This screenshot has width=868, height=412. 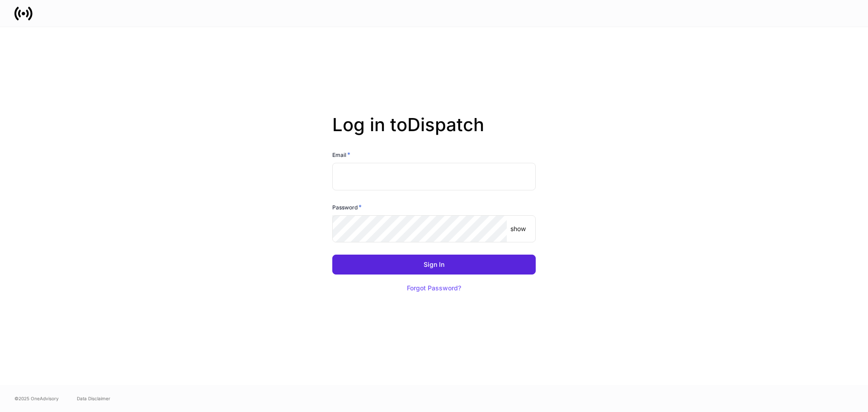 What do you see at coordinates (36, 398) in the screenshot?
I see `span: © 2025 OneAdvisory` at bounding box center [36, 398].